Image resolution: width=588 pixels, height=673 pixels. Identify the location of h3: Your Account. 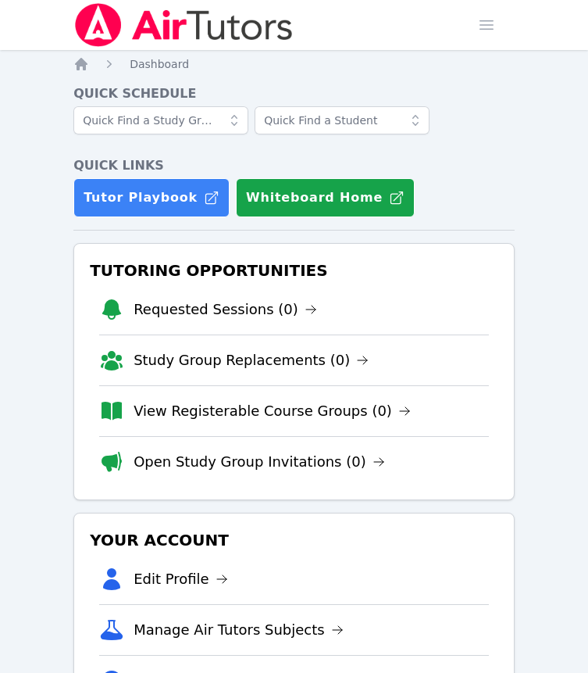
(294, 540).